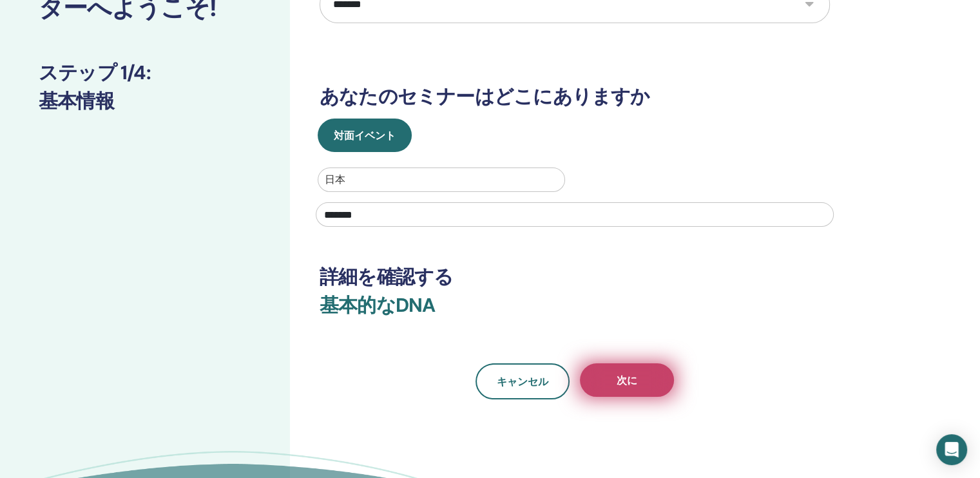  Describe the element at coordinates (145, 101) in the screenshot. I see `h3: 基本情報` at that location.